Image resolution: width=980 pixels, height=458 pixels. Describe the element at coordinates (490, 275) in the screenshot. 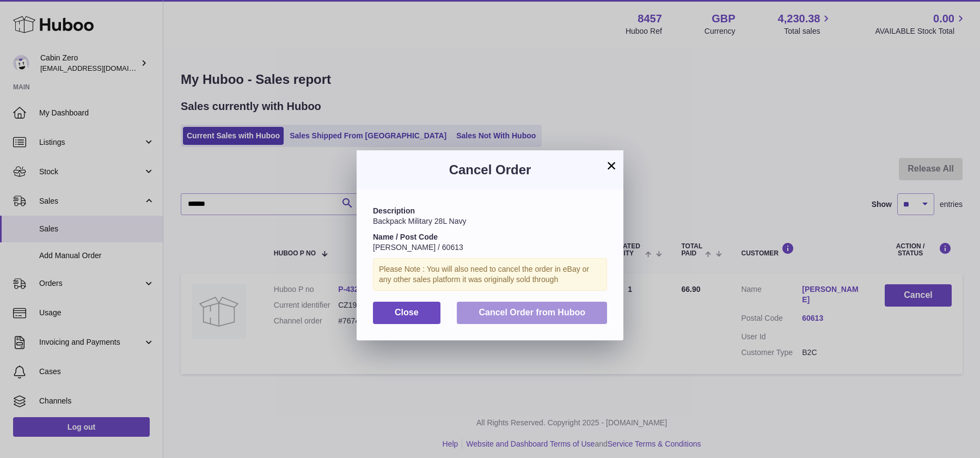

I see `div: Please Note : You will also need to cancel the order in eBay or any other sales platform it was o...` at that location.